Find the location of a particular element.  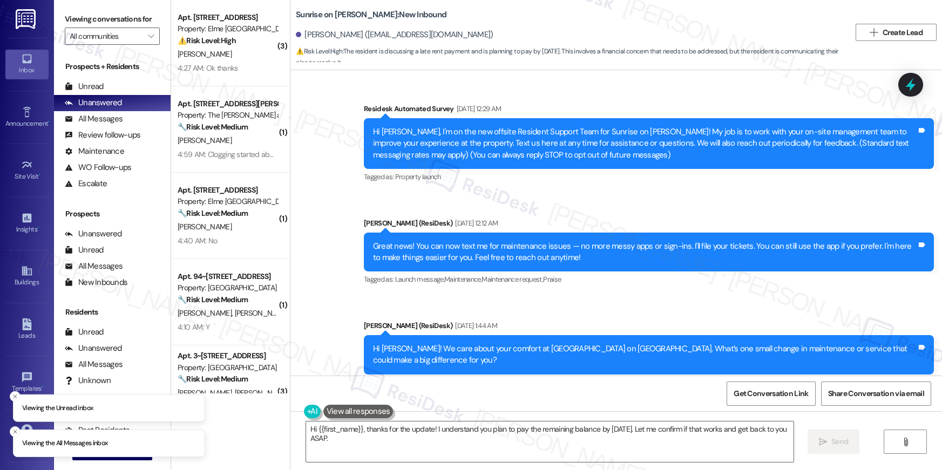

div: Residesk Automated Survey is located at coordinates (649, 111).